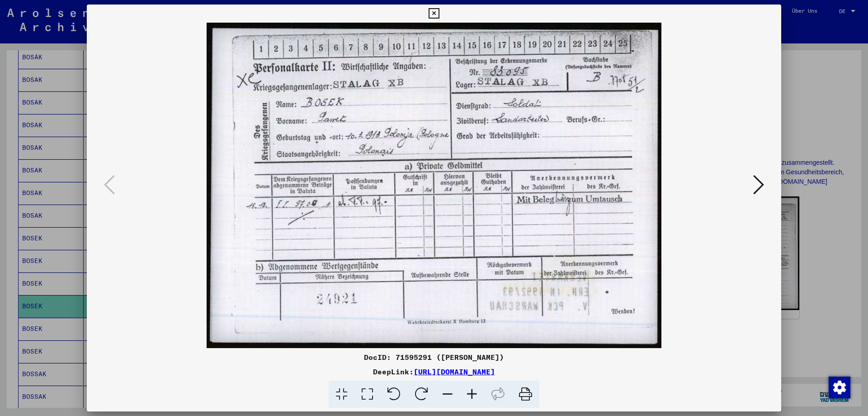 This screenshot has width=868, height=416. What do you see at coordinates (434, 185) in the screenshot?
I see `img: 001.jpg` at bounding box center [434, 185].